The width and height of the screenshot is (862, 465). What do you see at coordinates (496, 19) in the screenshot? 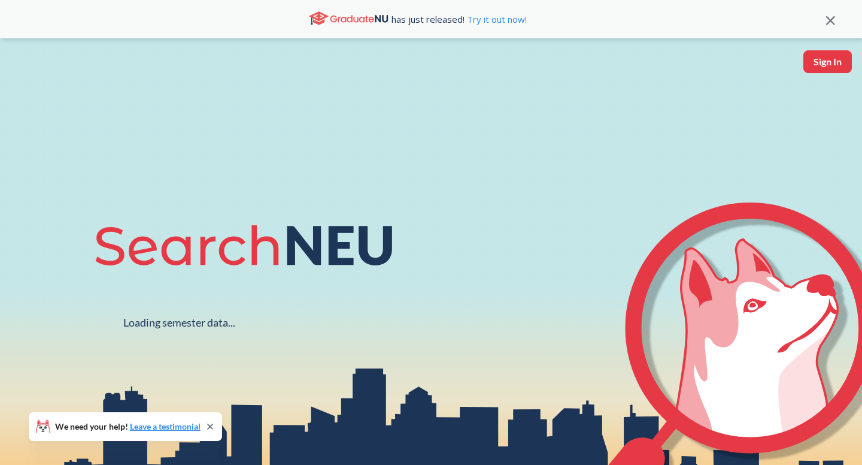
I see `a: Try it out now!` at bounding box center [496, 19].